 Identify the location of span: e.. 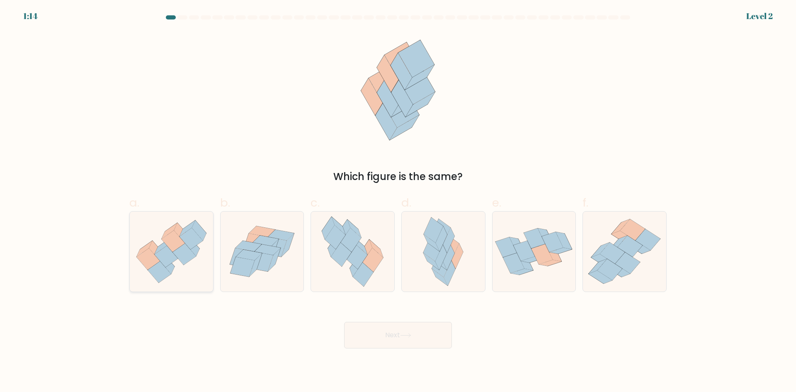
(497, 202).